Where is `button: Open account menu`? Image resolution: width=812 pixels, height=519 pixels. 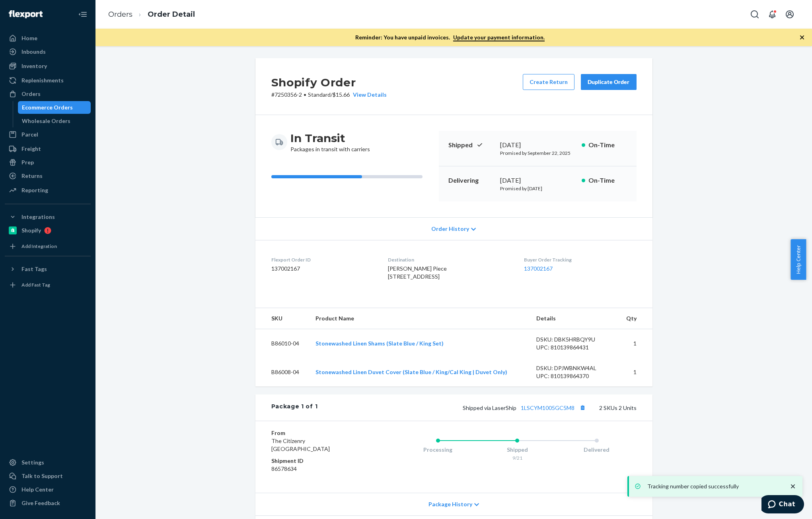 button: Open account menu is located at coordinates (789, 15).